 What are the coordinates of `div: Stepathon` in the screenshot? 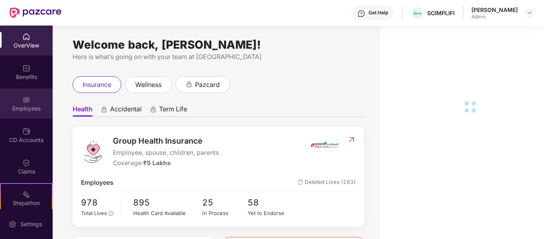 It's located at (26, 203).